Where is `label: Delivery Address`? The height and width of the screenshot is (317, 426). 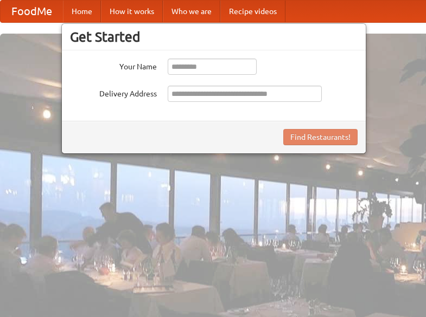
label: Delivery Address is located at coordinates (113, 92).